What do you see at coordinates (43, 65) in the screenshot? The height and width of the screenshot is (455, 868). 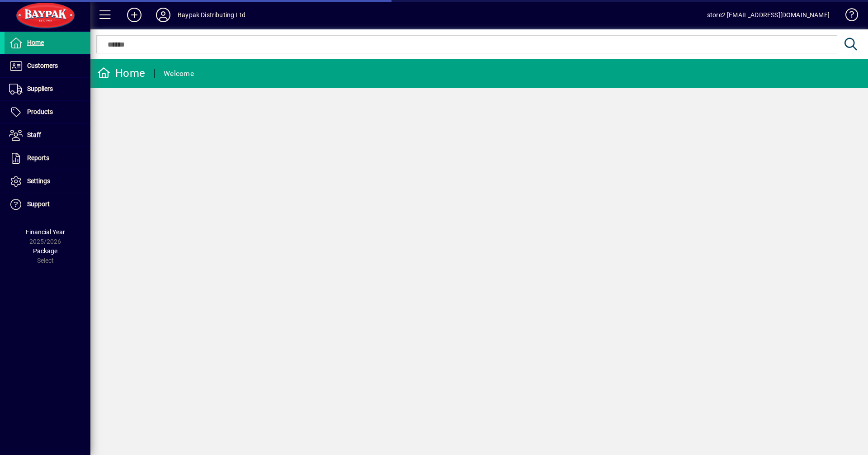 I see `span: Customers` at bounding box center [43, 65].